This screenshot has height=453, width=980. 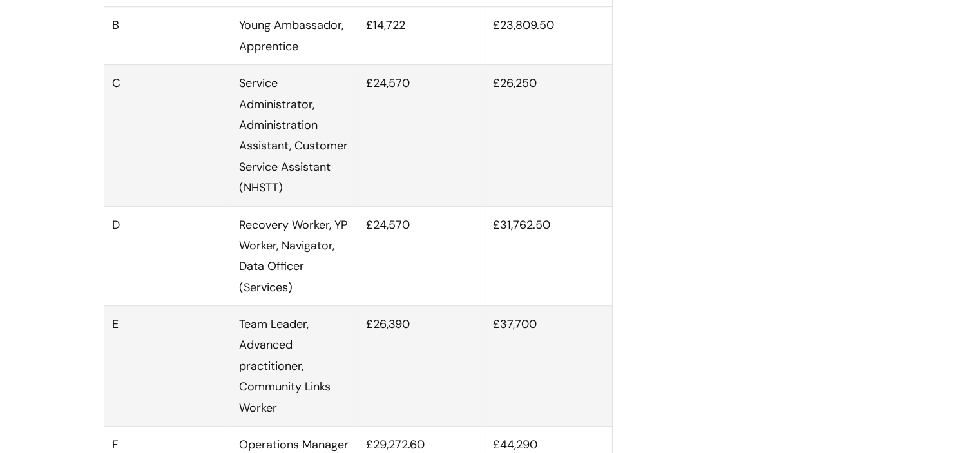 What do you see at coordinates (294, 366) in the screenshot?
I see `td: Team Leader, Advanced practitioner, Community Links Worker` at bounding box center [294, 366].